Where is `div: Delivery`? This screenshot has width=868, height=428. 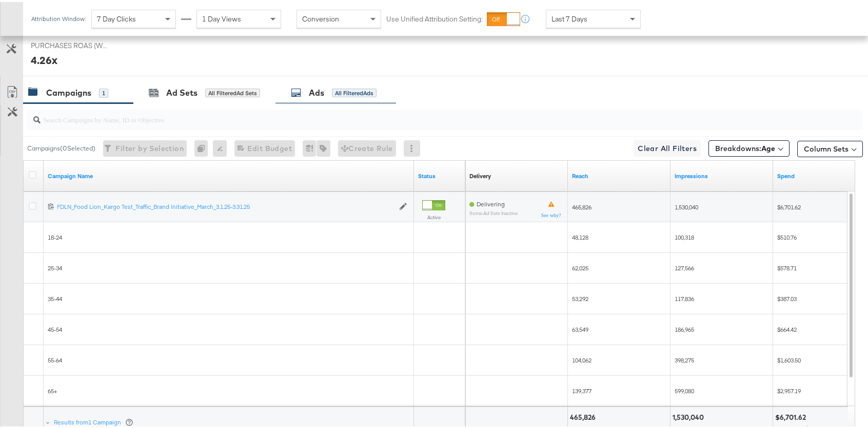 div: Delivery is located at coordinates (480, 174).